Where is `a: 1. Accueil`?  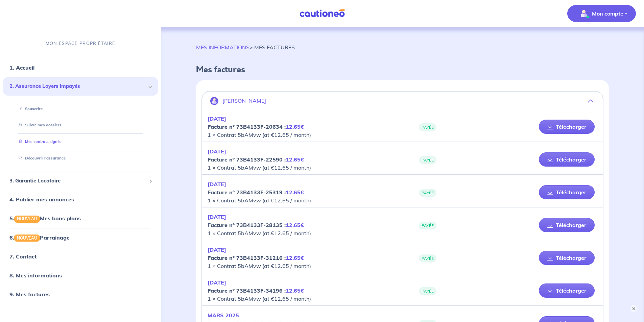 a: 1. Accueil is located at coordinates (22, 68).